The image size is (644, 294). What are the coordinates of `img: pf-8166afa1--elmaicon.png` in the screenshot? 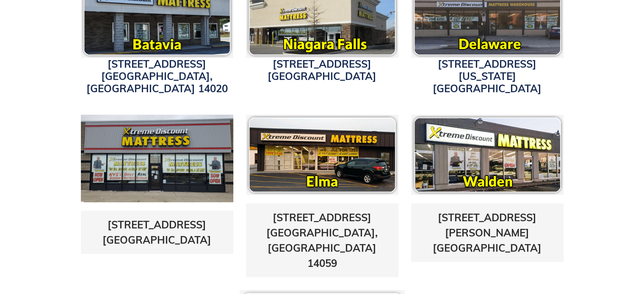 It's located at (322, 155).